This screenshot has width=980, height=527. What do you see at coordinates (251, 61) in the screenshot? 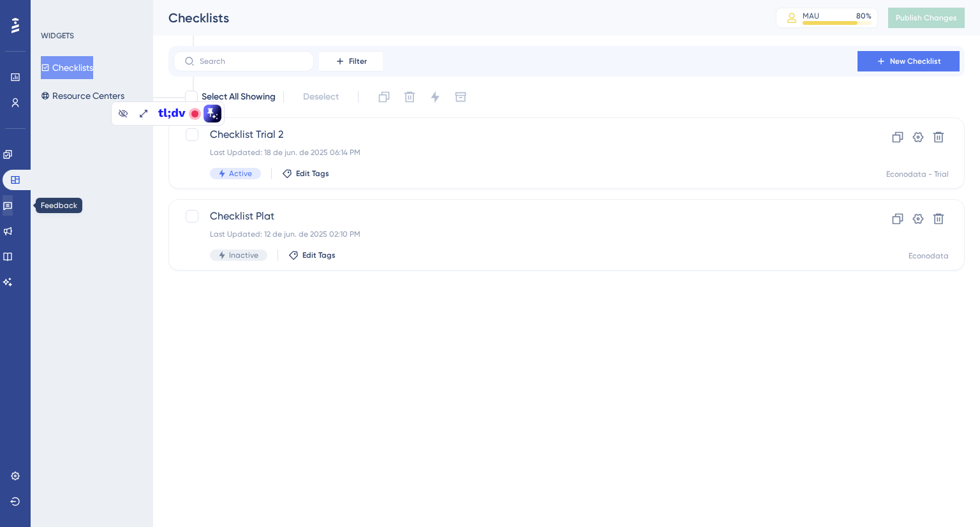
I see `input: Search` at bounding box center [251, 61].